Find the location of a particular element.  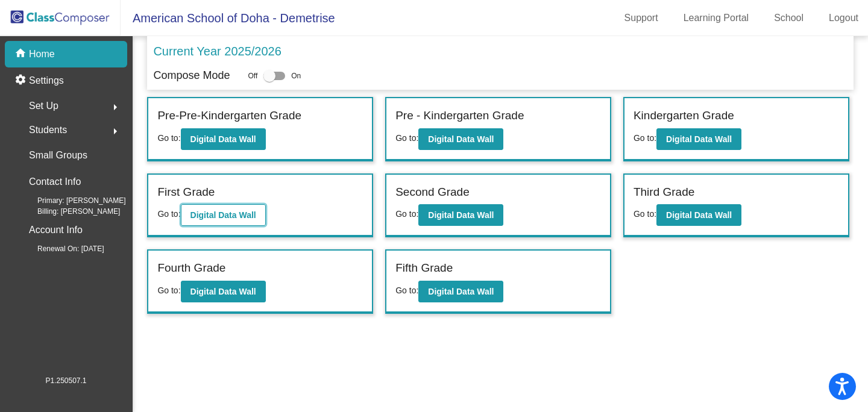

span: Off is located at coordinates (252, 76).